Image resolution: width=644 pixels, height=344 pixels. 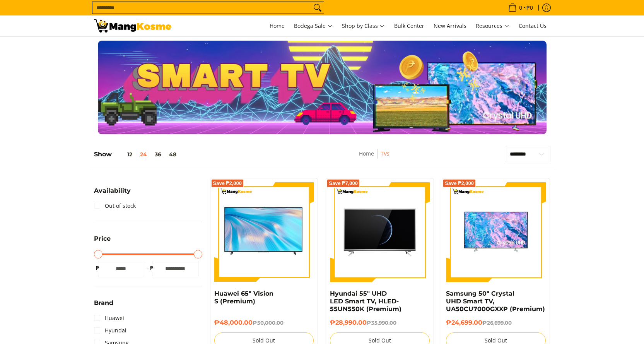 I want to click on nav: Main Menu, so click(x=365, y=26).